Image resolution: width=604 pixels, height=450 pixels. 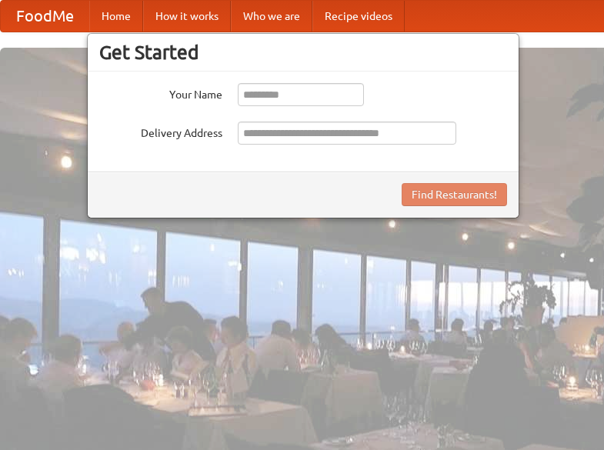 What do you see at coordinates (161, 131) in the screenshot?
I see `label: Delivery Address` at bounding box center [161, 131].